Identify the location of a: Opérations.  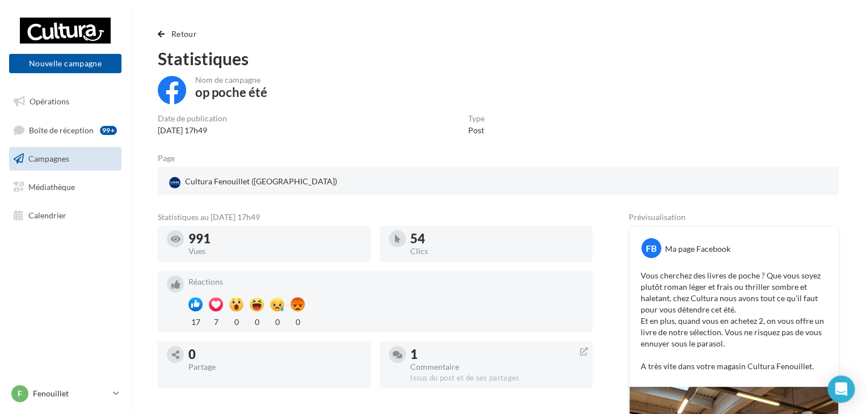
(65, 102).